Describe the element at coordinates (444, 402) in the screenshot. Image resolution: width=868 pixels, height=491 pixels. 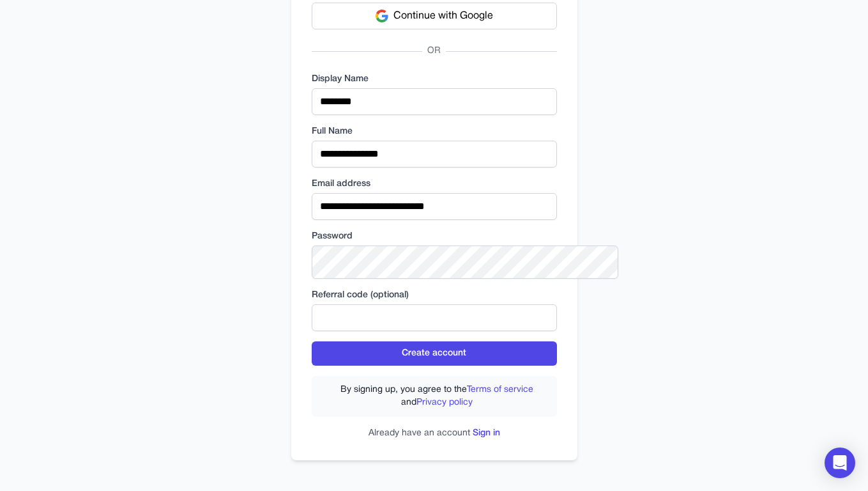
I see `a: Privacy policy` at that location.